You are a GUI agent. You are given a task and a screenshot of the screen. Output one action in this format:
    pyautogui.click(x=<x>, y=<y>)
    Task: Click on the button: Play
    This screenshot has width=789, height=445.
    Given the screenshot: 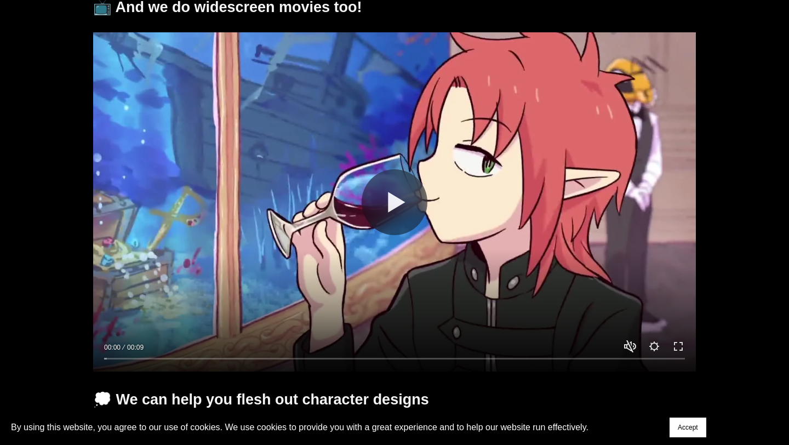 What is the action you would take?
    pyautogui.click(x=394, y=202)
    